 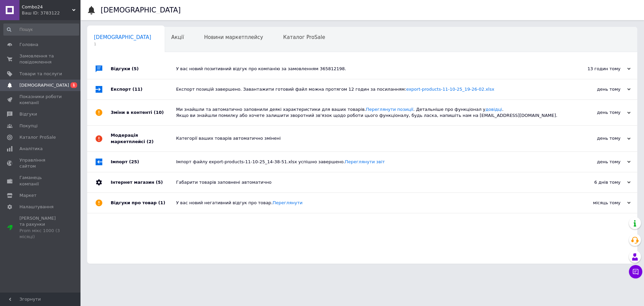 I want to click on div: Імпорт, so click(x=143, y=162).